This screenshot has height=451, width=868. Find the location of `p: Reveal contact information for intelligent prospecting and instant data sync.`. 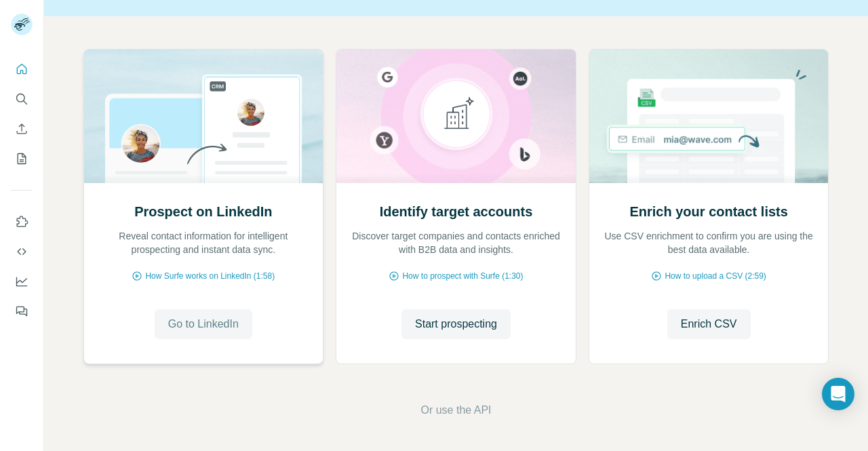

p: Reveal contact information for intelligent prospecting and instant data sync. is located at coordinates (204, 243).